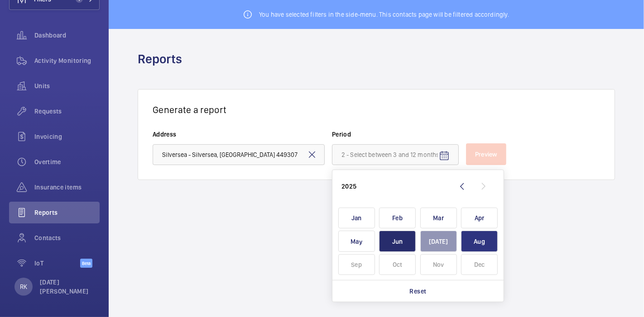 The height and width of the screenshot is (317, 644). What do you see at coordinates (438, 242) in the screenshot?
I see `button: juillet 2025` at bounding box center [438, 242].